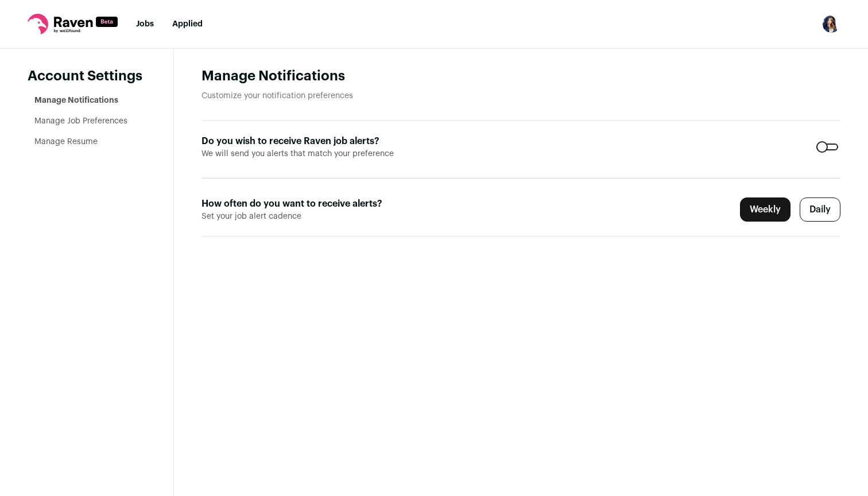  Describe the element at coordinates (77, 101) in the screenshot. I see `a: Manage Notifications` at that location.